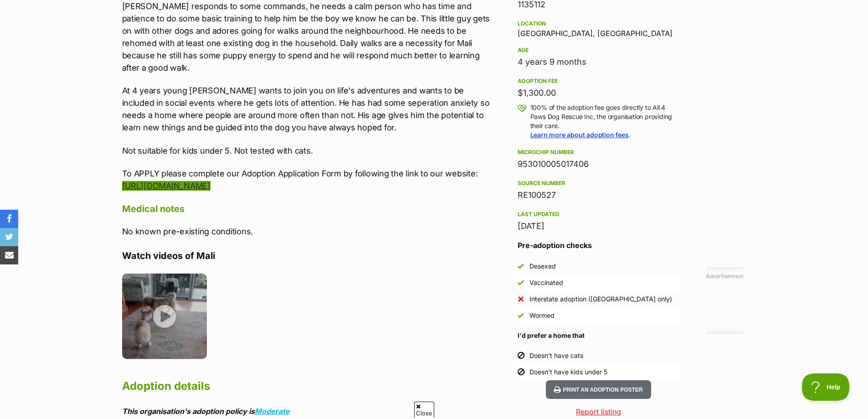 This screenshot has width=868, height=419. I want to click on div: Adoption fee, so click(599, 81).